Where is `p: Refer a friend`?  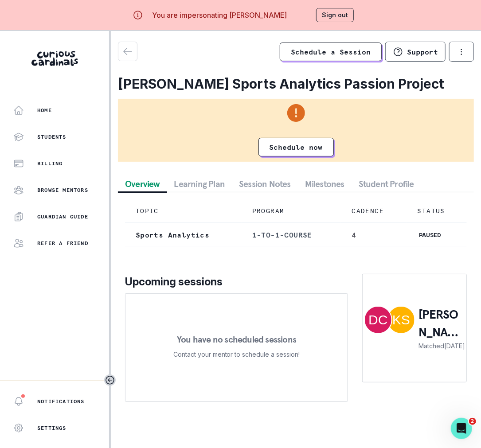 p: Refer a friend is located at coordinates (63, 243).